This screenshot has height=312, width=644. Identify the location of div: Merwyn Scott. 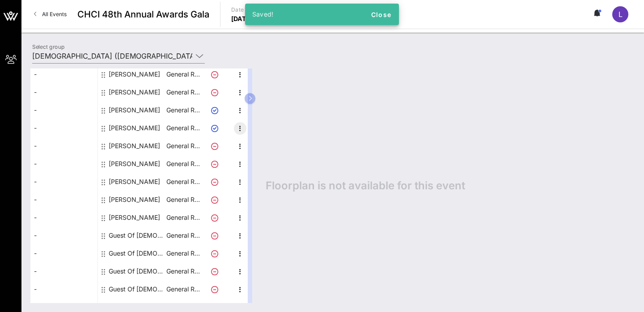
(134, 128).